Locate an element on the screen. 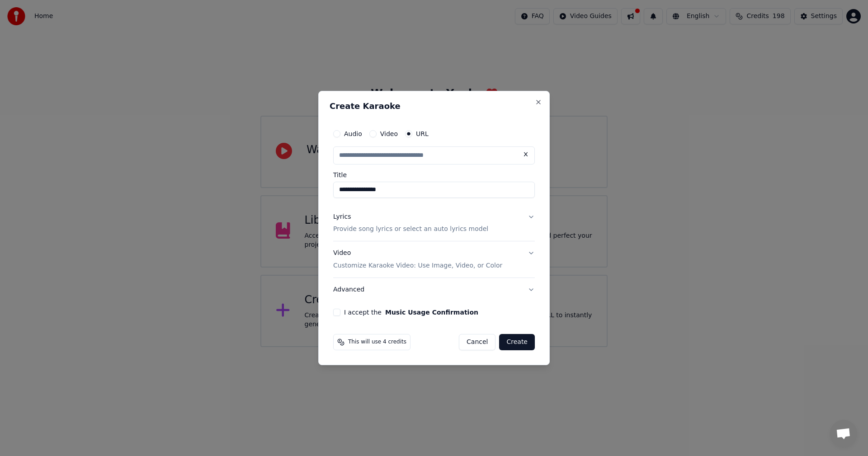 The height and width of the screenshot is (456, 868). button: Cancel is located at coordinates (477, 342).